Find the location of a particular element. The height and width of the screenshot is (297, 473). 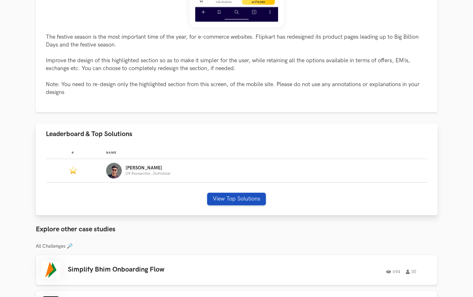

span: Name is located at coordinates (111, 153).